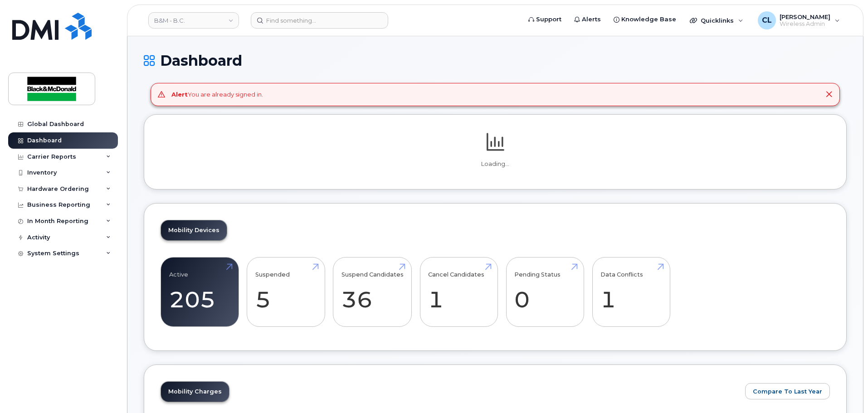 This screenshot has height=413, width=868. I want to click on a: Suspended 5, so click(286, 292).